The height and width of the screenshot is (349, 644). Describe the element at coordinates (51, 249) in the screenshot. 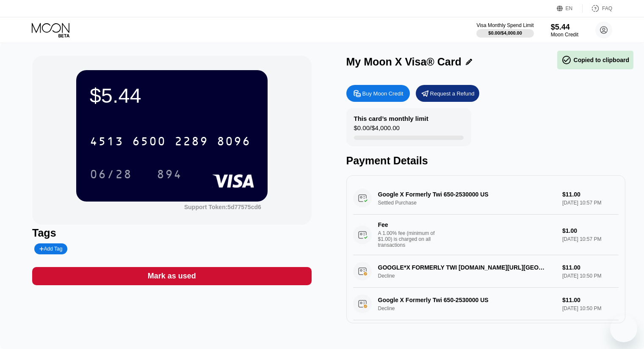

I see `div: Add Tag` at that location.